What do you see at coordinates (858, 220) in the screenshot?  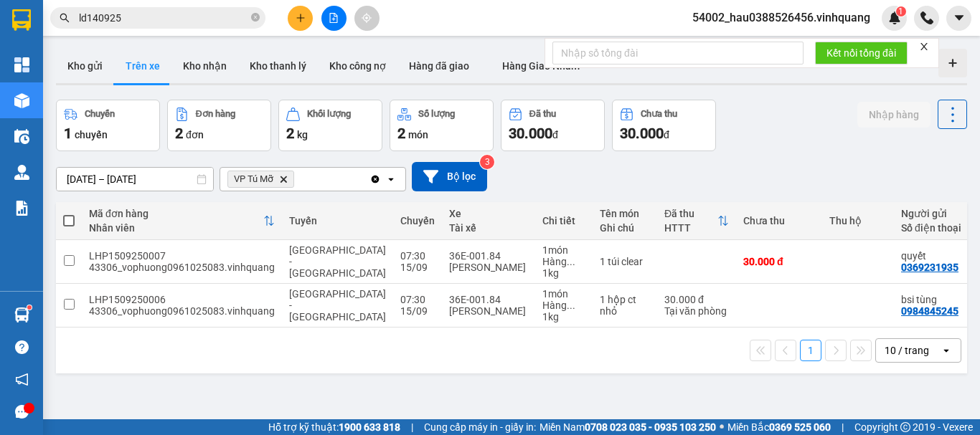 I see `div: Thu hộ` at bounding box center [858, 220].